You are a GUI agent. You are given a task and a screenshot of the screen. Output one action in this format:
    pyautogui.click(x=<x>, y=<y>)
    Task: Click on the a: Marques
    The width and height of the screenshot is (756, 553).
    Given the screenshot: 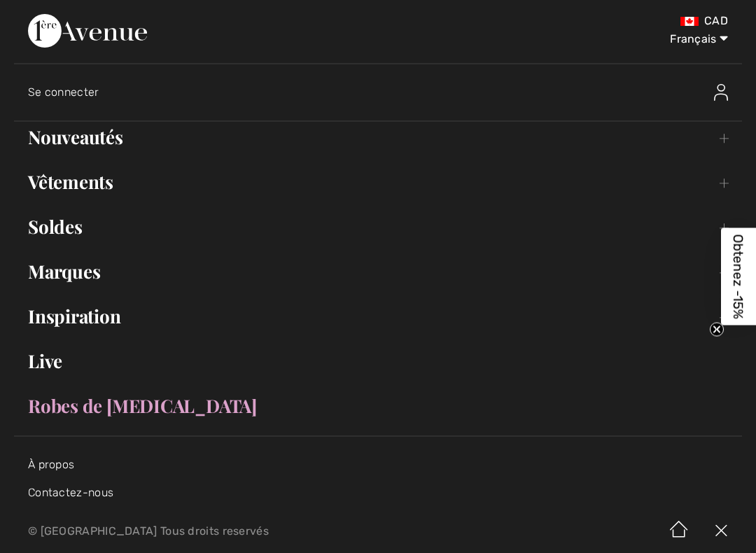 What is the action you would take?
    pyautogui.click(x=378, y=272)
    